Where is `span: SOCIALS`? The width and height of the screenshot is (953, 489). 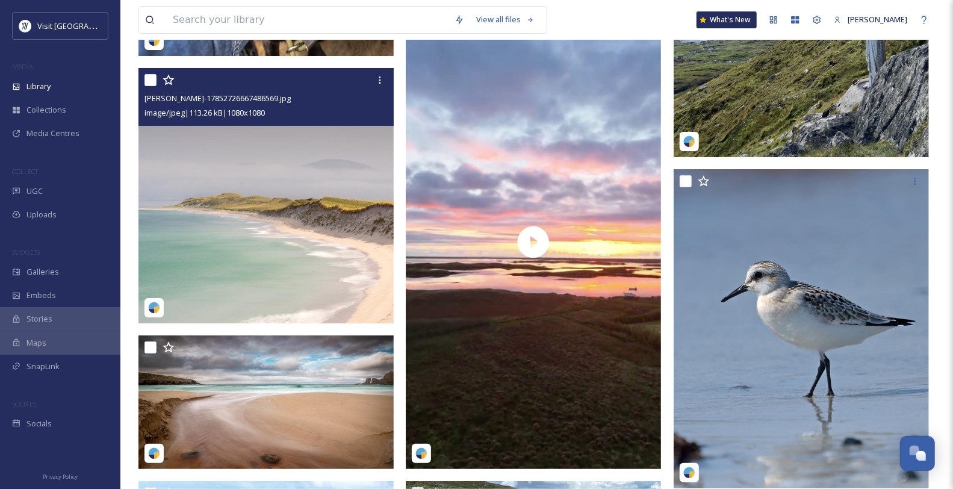 span: SOCIALS is located at coordinates (24, 404).